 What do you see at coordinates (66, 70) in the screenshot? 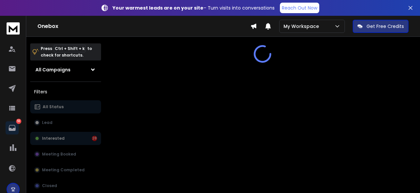
I see `button: All Campaigns` at bounding box center [66, 70].